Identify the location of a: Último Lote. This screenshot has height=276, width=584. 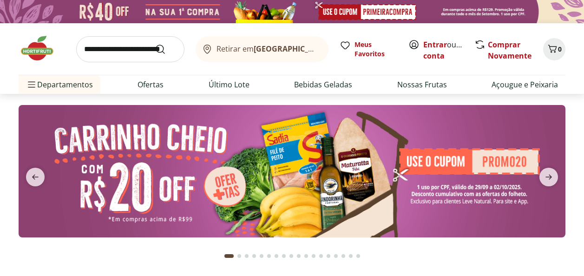
(229, 85).